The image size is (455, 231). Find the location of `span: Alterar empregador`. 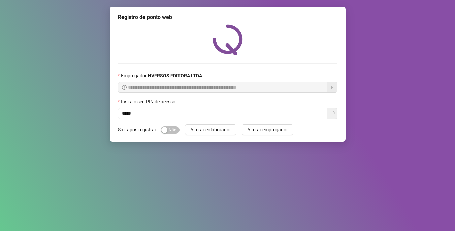

span: Alterar empregador is located at coordinates (267, 130).